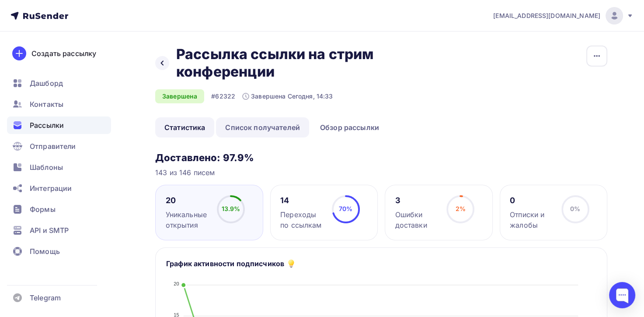  I want to click on div: Завершена Сегодня, 14:33, so click(287, 96).